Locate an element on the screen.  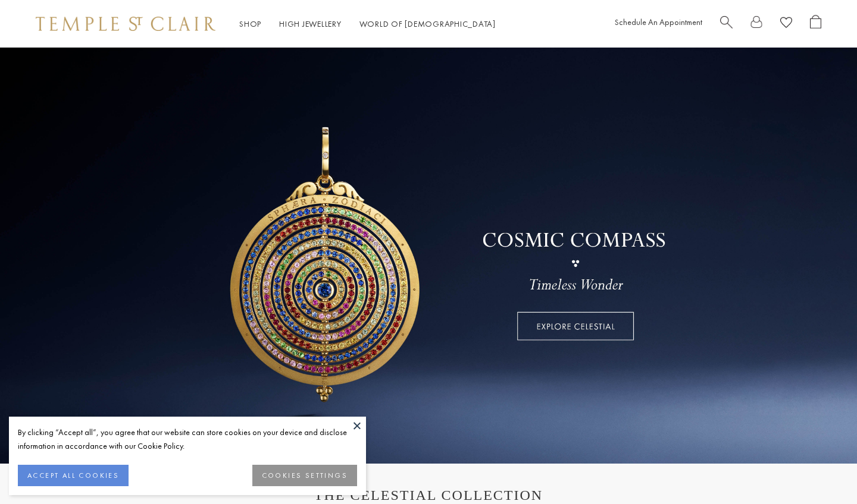
a: Open Shopping Bag is located at coordinates (815, 24).